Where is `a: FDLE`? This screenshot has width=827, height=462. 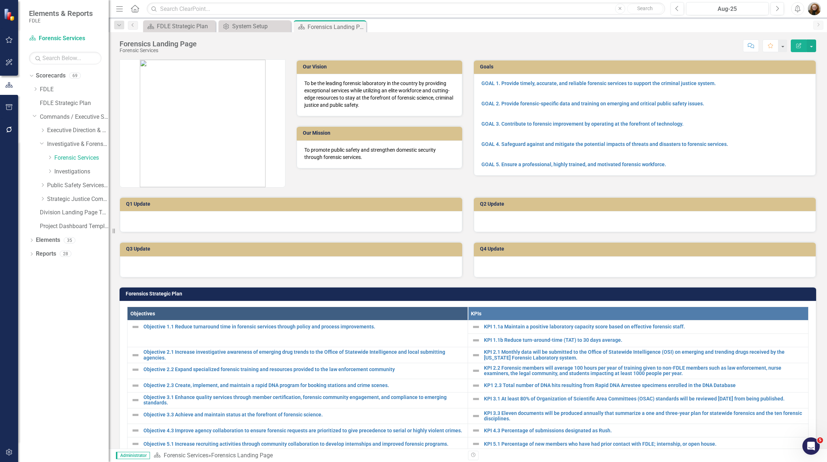
a: FDLE is located at coordinates (74, 89).